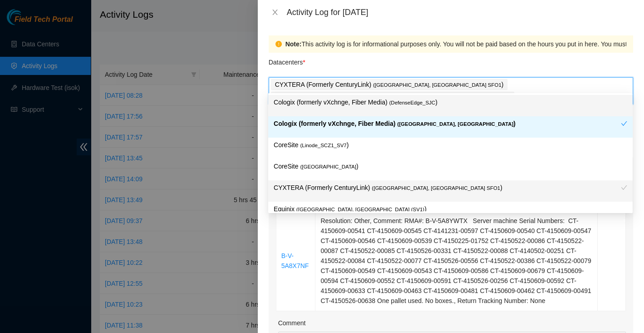 The height and width of the screenshot is (333, 644). I want to click on td: Resolution: Other, Comment: RMA#: B-V-5A8YWTX Server machine Serial Numbers: CT-4150609-00541 CT-..., so click(457, 261).